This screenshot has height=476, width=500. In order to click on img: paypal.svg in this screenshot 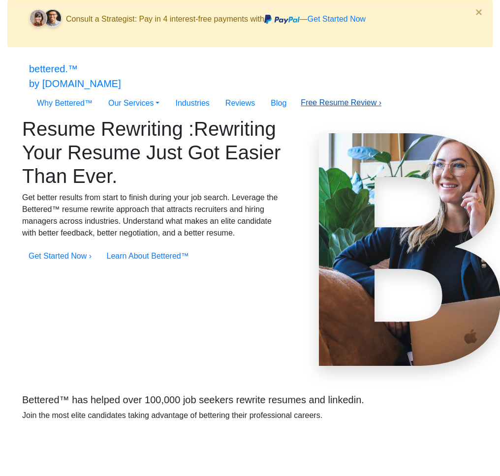, I will do `click(282, 19)`.